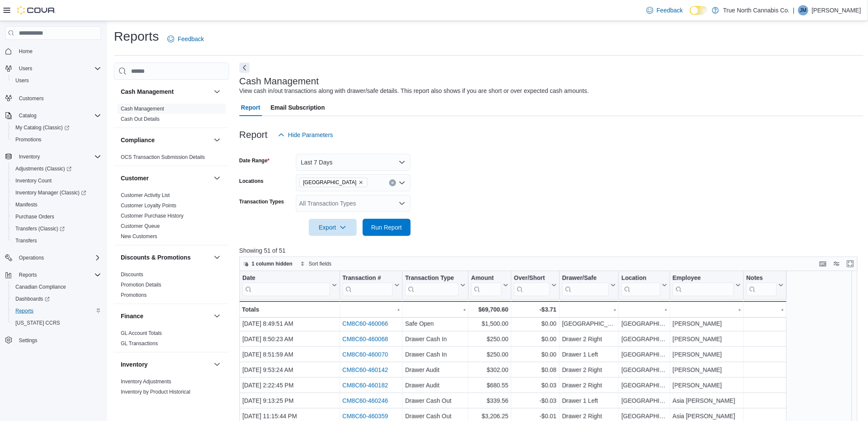 The width and height of the screenshot is (868, 421). I want to click on button: Display options, so click(837, 264).